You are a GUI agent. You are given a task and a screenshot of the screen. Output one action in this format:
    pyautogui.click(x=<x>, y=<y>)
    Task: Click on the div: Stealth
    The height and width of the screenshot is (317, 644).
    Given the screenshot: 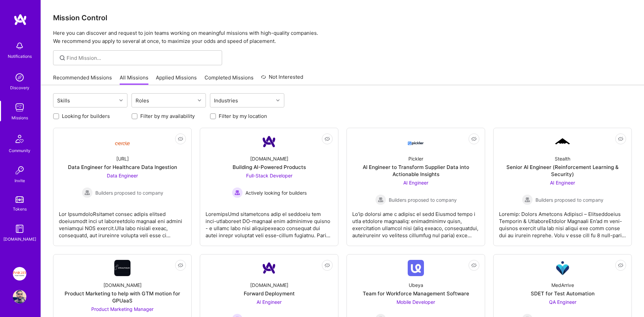 What is the action you would take?
    pyautogui.click(x=563, y=159)
    